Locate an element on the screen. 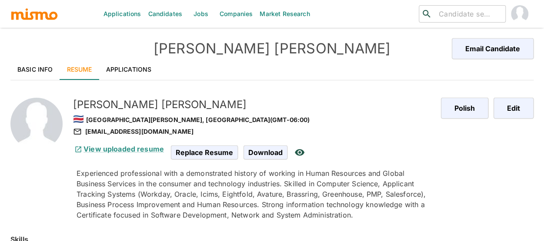 The image size is (544, 241). a: Basic Info is located at coordinates (35, 70).